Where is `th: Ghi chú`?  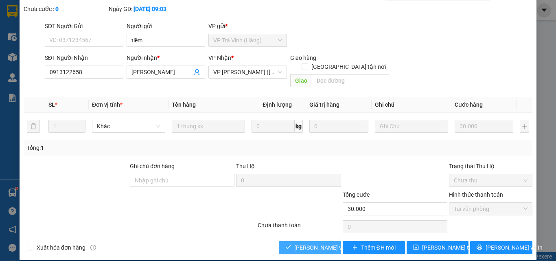 th: Ghi chú is located at coordinates (412, 105).